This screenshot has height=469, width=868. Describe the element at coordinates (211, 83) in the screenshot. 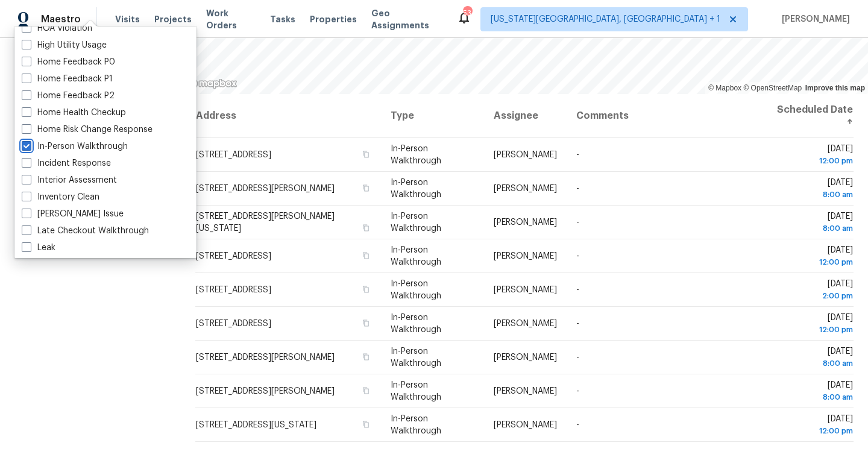

I see `a: Mapbox homepage` at that location.